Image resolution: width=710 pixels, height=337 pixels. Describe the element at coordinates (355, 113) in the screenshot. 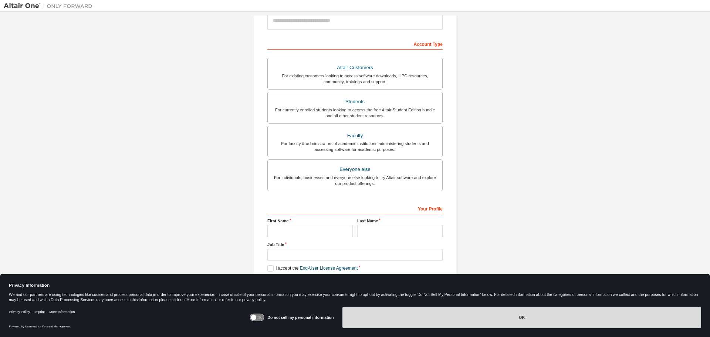

I see `div: For currently enrolled students looking to access the free Altair Student Edition bundle and all ...` at that location.